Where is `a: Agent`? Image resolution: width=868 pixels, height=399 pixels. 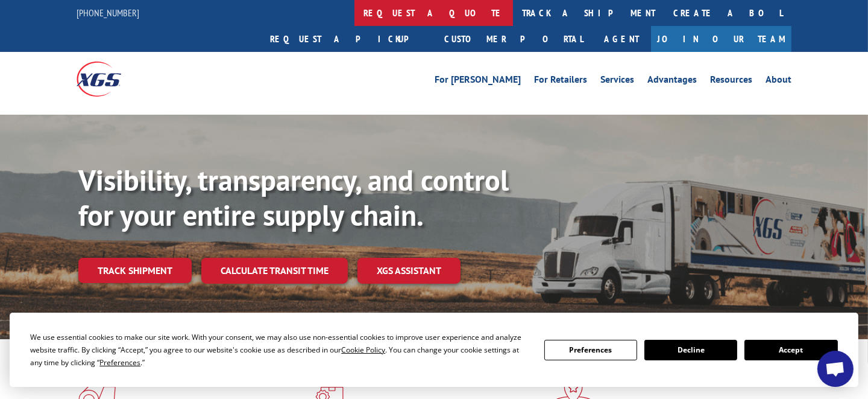
a: Agent is located at coordinates (622, 39).